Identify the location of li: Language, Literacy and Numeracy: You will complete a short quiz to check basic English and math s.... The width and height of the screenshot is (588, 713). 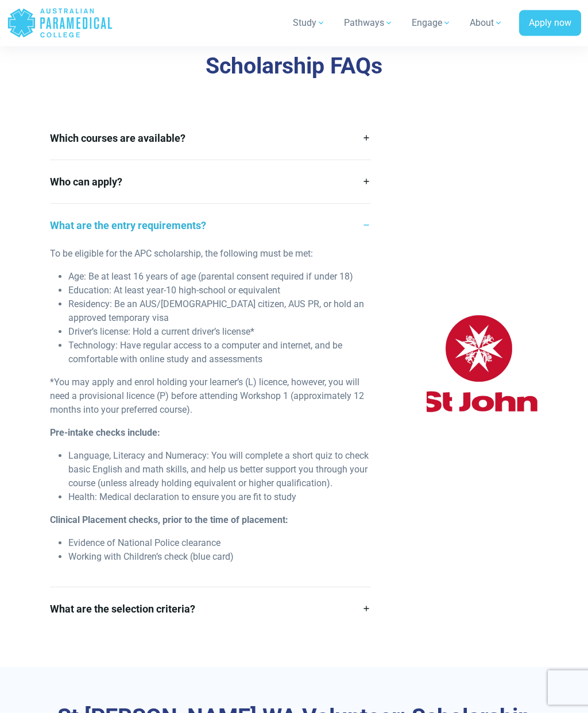
(219, 470).